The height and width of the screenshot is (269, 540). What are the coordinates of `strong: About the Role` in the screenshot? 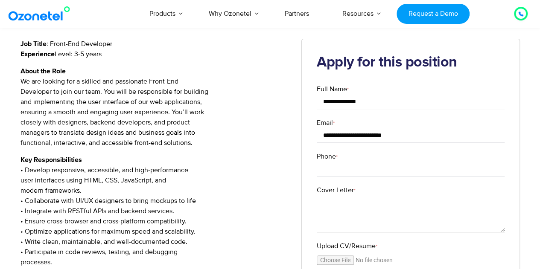 It's located at (43, 71).